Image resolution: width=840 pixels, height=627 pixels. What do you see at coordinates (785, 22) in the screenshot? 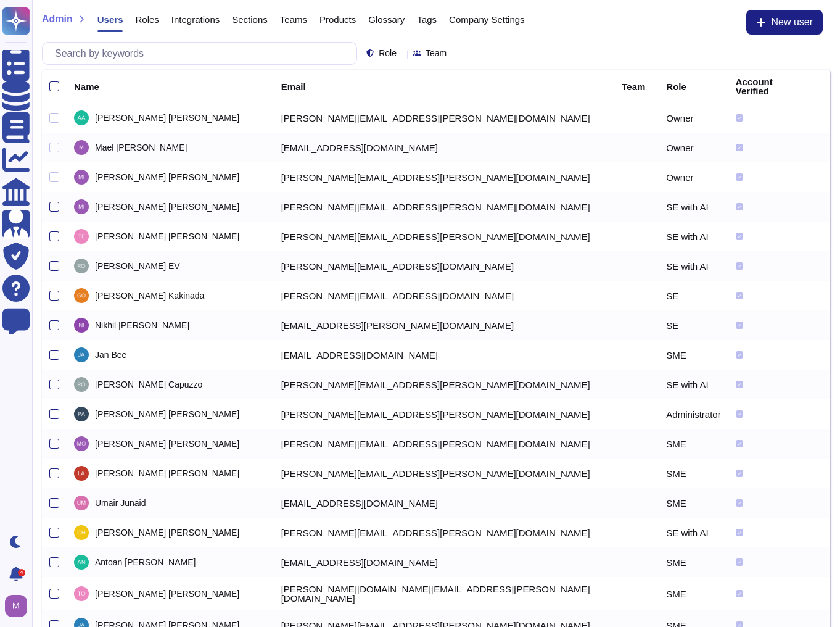
I see `button: New user` at bounding box center [785, 22].